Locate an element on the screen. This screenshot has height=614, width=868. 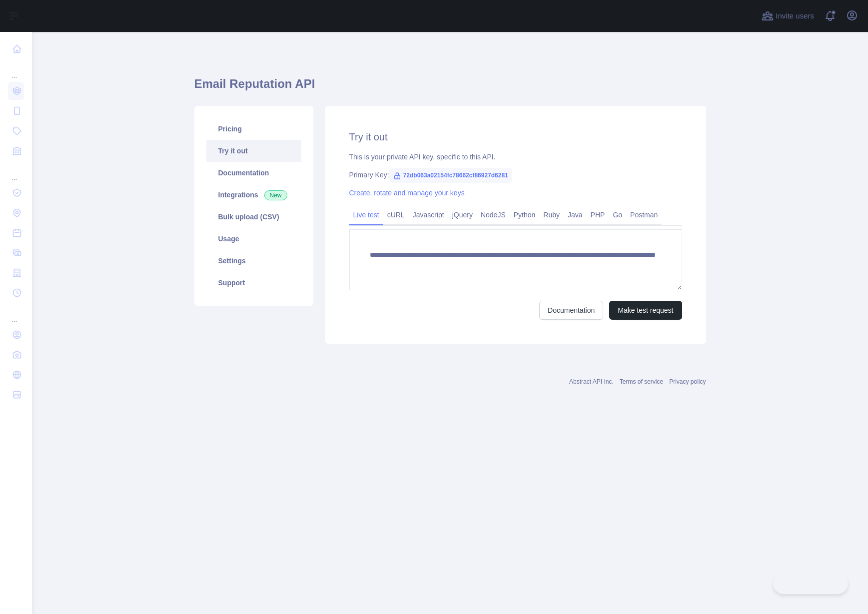
a: Bulk upload (CSV) is located at coordinates (254, 217).